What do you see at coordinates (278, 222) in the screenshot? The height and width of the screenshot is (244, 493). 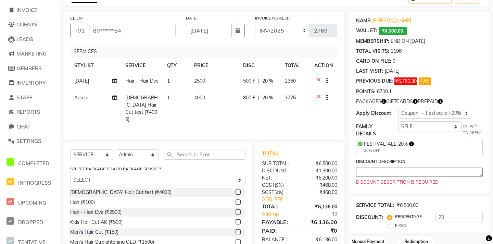 I see `div: PAYABLE:` at bounding box center [278, 222].